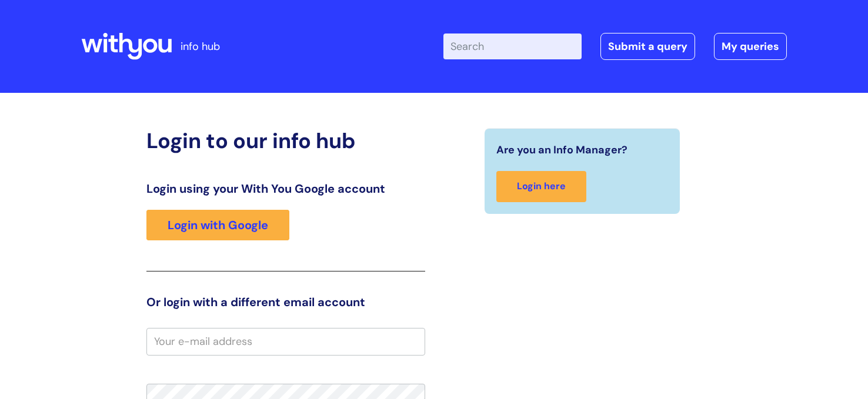  I want to click on span: Are you an Info Manager?, so click(561, 150).